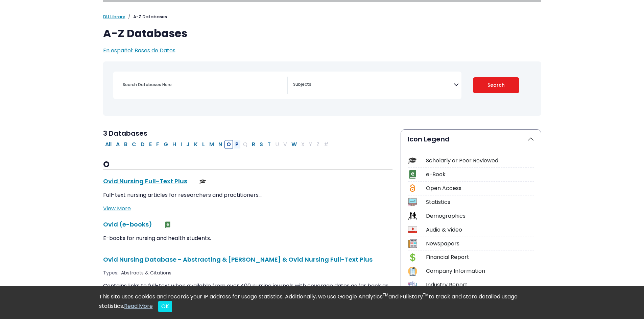 The height and width of the screenshot is (319, 644). Describe the element at coordinates (412, 229) in the screenshot. I see `img: Icon Audio & Video` at that location.